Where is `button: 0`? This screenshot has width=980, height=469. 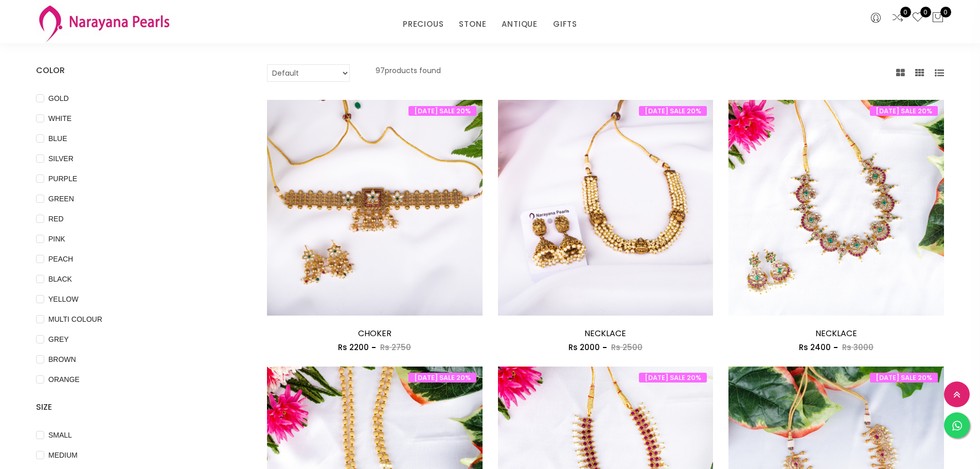
button: 0 is located at coordinates (938, 18).